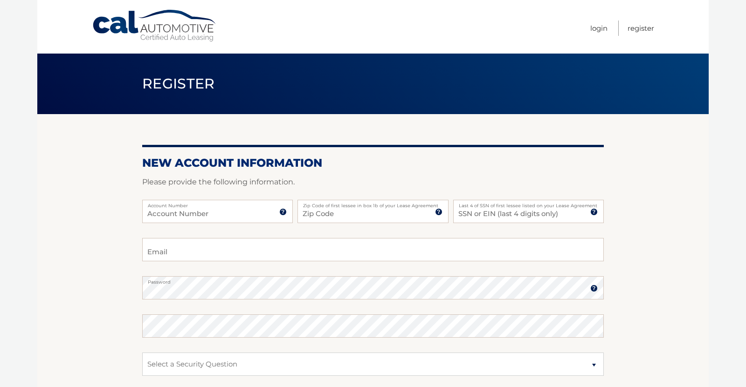  What do you see at coordinates (217, 204) in the screenshot?
I see `label: Account Number` at bounding box center [217, 204].